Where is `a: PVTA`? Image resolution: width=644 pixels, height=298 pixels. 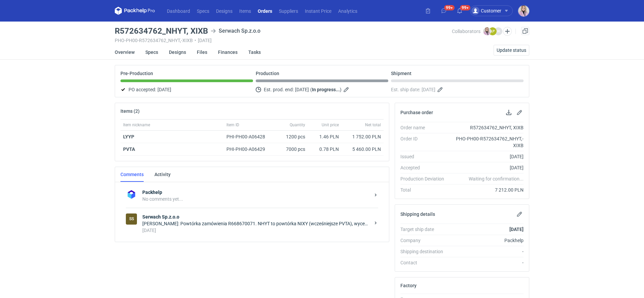 a: PVTA is located at coordinates (129, 149).